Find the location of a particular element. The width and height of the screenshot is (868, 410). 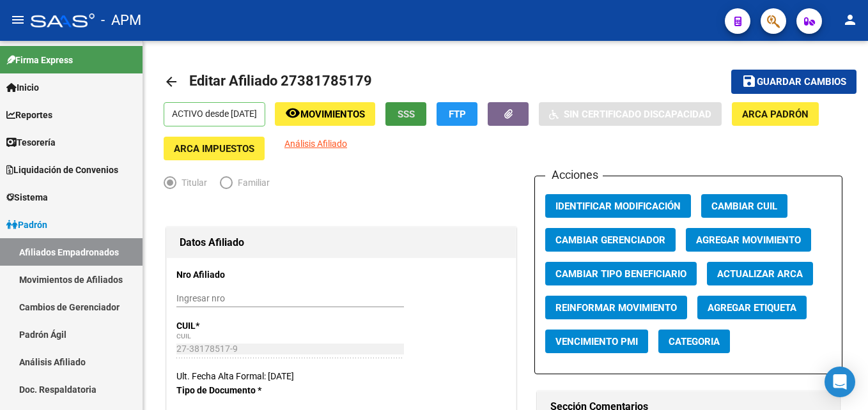

span: Agregar Movimiento is located at coordinates (748, 240).